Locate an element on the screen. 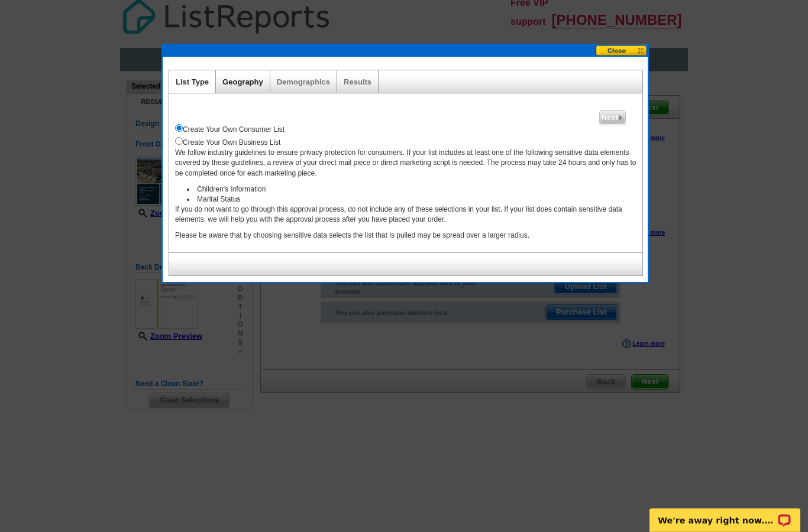  p: We follow industry guidelines to ensure privacy protection for consumers. If your list includes a... is located at coordinates (406, 162).